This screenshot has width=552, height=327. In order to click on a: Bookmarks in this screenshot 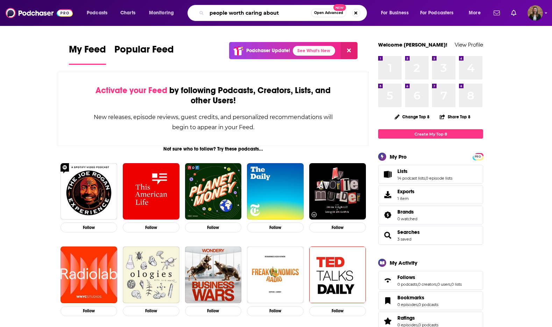, I will do `click(418, 297)`.